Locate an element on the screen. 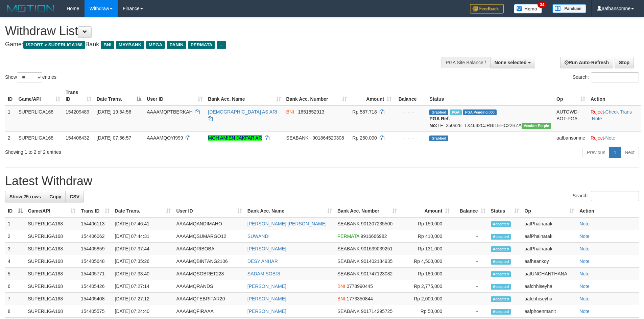  img: Feedback.jpg is located at coordinates (487, 9).